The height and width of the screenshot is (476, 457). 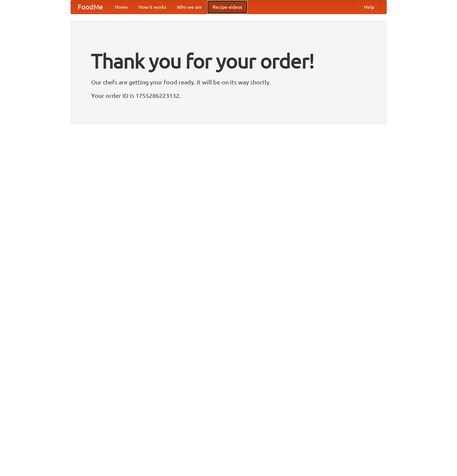 What do you see at coordinates (369, 7) in the screenshot?
I see `a: Help` at bounding box center [369, 7].